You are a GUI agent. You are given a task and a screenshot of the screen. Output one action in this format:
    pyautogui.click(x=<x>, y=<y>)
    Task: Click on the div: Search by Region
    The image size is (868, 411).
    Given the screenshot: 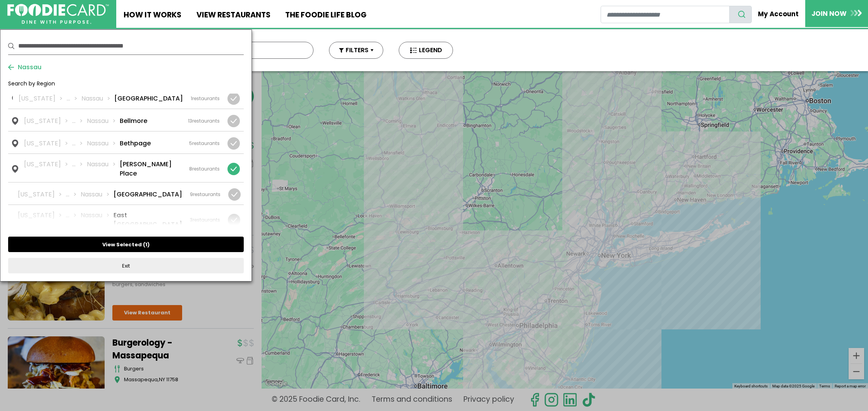 What is the action you would take?
    pyautogui.click(x=126, y=87)
    